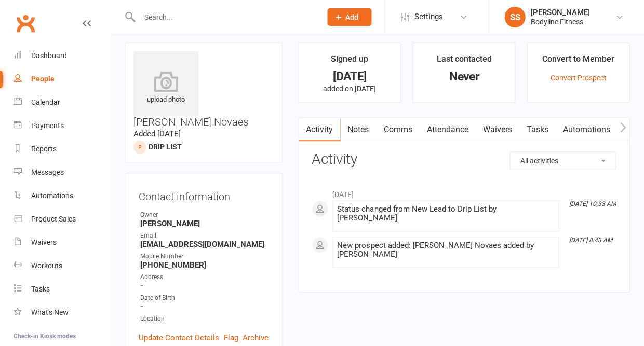  I want to click on div: Last contacted, so click(463, 62).